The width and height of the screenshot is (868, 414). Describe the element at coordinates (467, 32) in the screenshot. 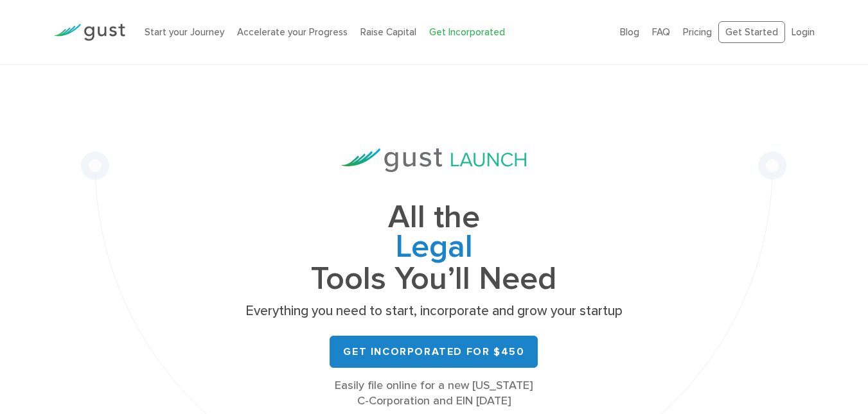

I see `a: Get Incorporated` at that location.